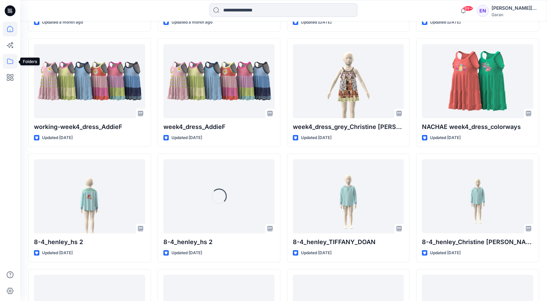  Describe the element at coordinates (478, 196) in the screenshot. I see `a: 8-4_henley_Christine Chang` at that location.